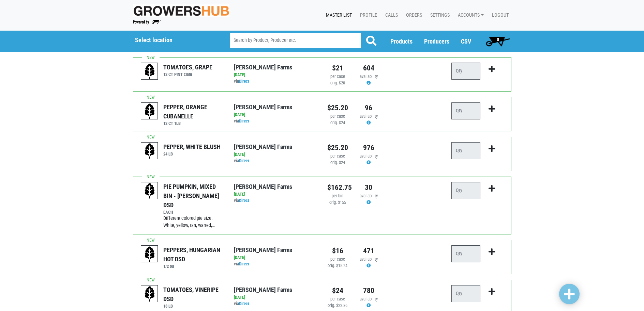 This screenshot has height=311, width=644. Describe the element at coordinates (412, 16) in the screenshot. I see `a: Orders` at that location.